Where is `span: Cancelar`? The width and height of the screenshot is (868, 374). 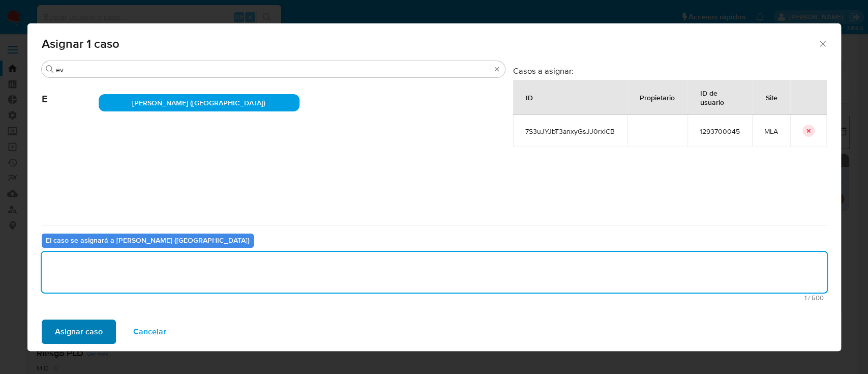
span: Cancelar is located at coordinates (149, 332).